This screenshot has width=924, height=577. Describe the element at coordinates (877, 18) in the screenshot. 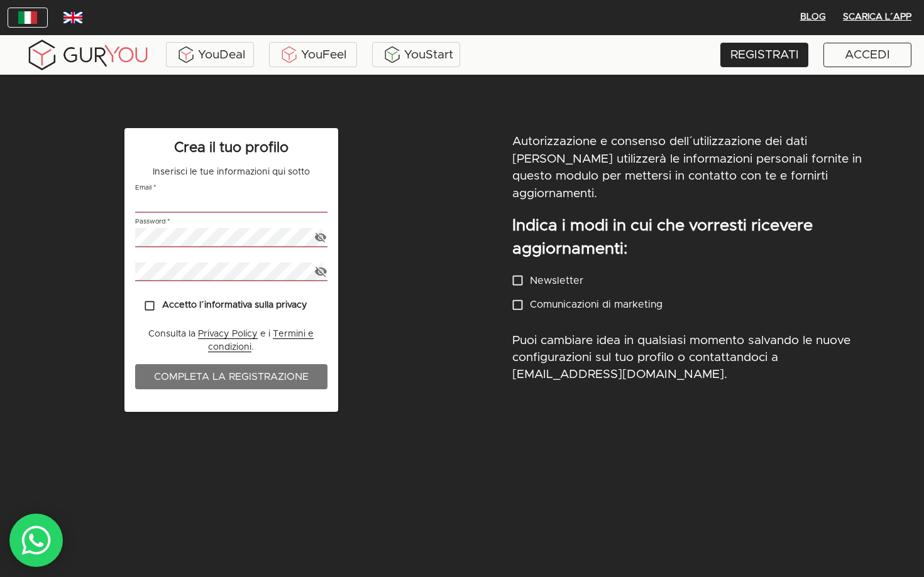

I see `button: Scarica l´App` at that location.